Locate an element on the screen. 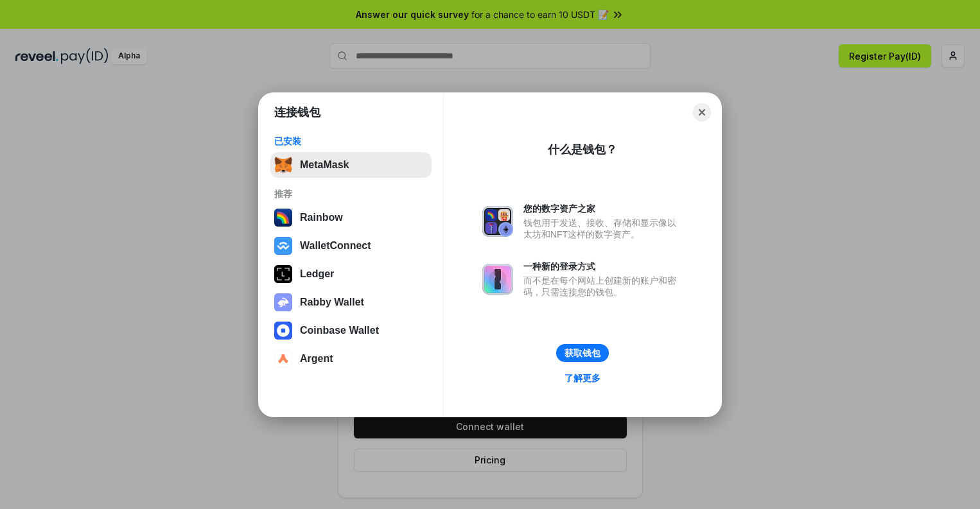  div: 您的数字资产之家 is located at coordinates (603, 209).